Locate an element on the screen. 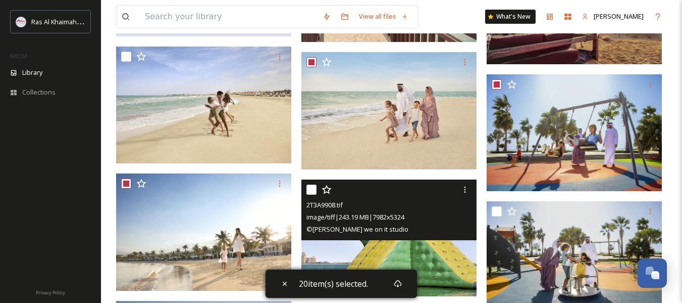 Image resolution: width=682 pixels, height=303 pixels. div: What's New is located at coordinates (511, 17).